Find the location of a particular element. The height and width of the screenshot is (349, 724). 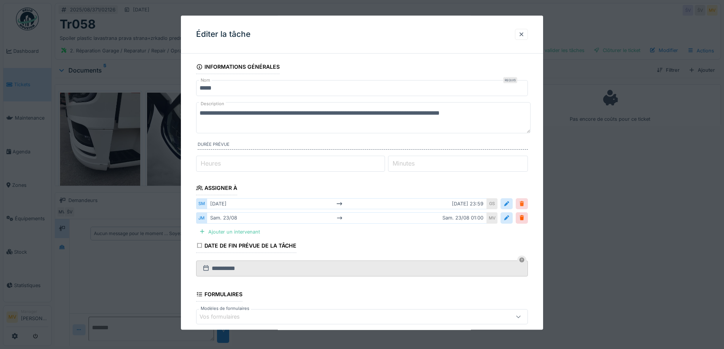

label: Durée prévue is located at coordinates (363, 146).